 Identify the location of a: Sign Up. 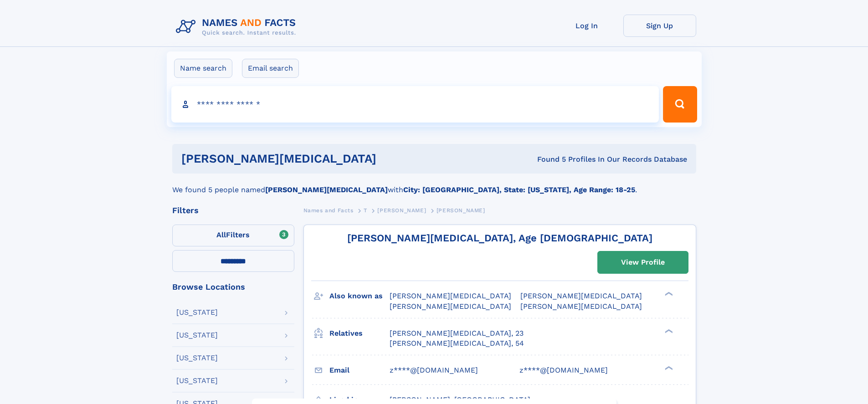
(660, 26).